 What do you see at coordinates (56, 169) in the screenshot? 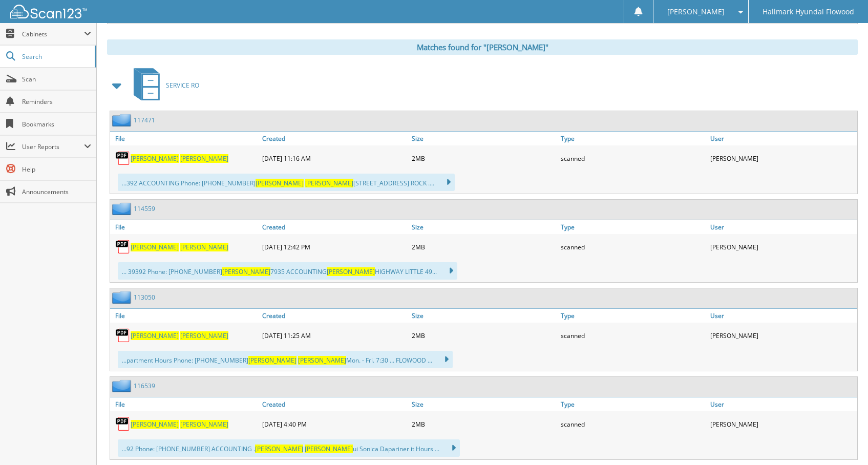
I see `span: Help` at bounding box center [56, 169].